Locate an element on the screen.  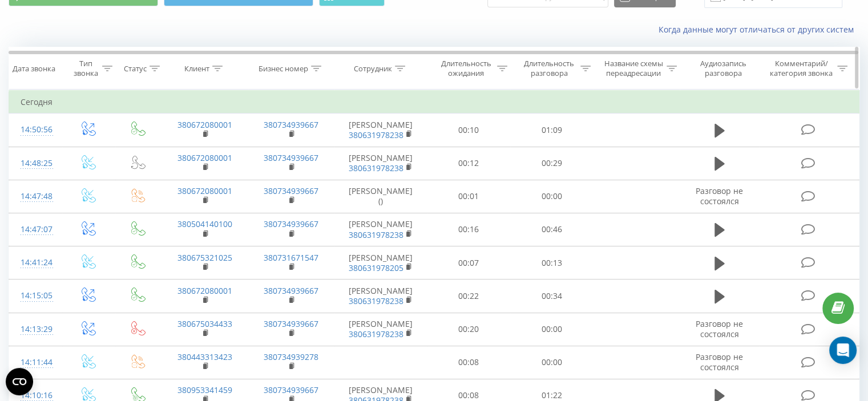
div: Open Intercom Messenger is located at coordinates (843, 350).